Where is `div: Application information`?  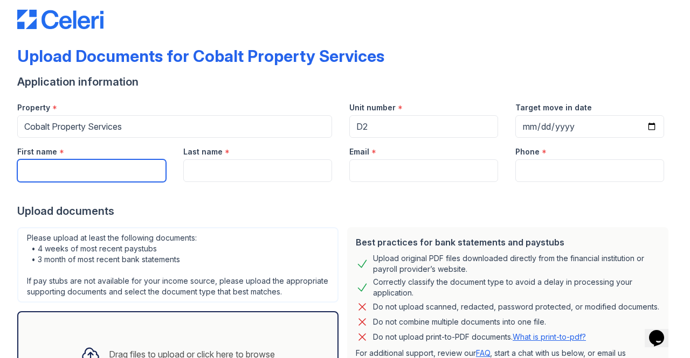
div: Application information is located at coordinates (345, 82).